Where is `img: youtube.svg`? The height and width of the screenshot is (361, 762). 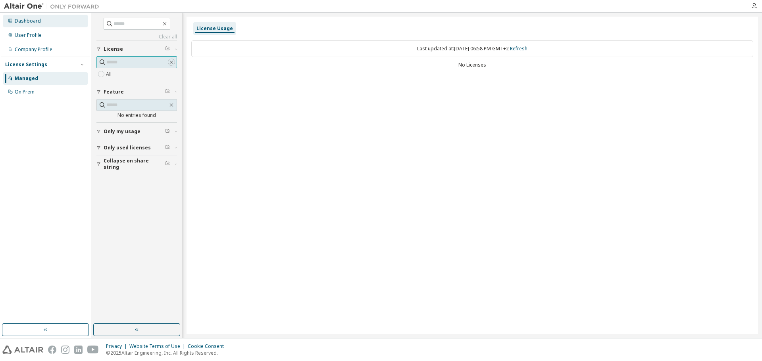 img: youtube.svg is located at coordinates (93, 350).